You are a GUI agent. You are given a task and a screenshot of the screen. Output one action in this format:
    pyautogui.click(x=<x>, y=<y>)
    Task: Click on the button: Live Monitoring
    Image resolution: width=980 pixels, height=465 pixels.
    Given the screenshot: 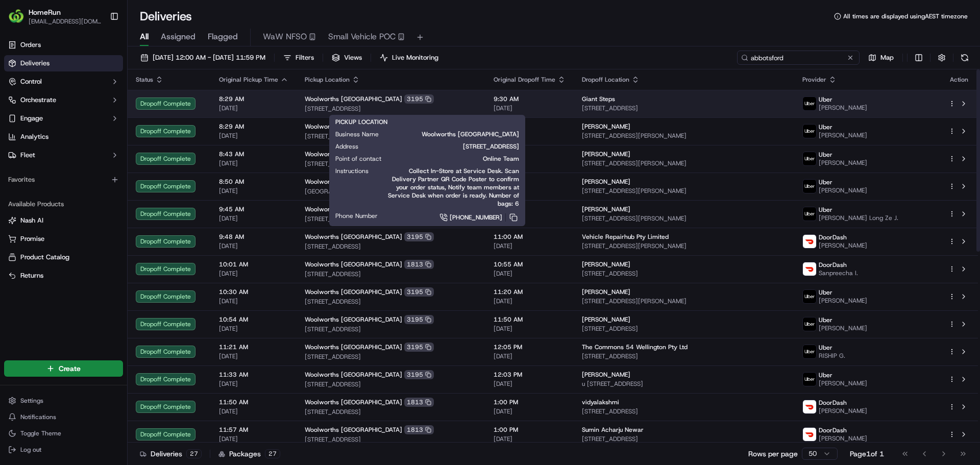 What is the action you would take?
    pyautogui.click(x=409, y=58)
    